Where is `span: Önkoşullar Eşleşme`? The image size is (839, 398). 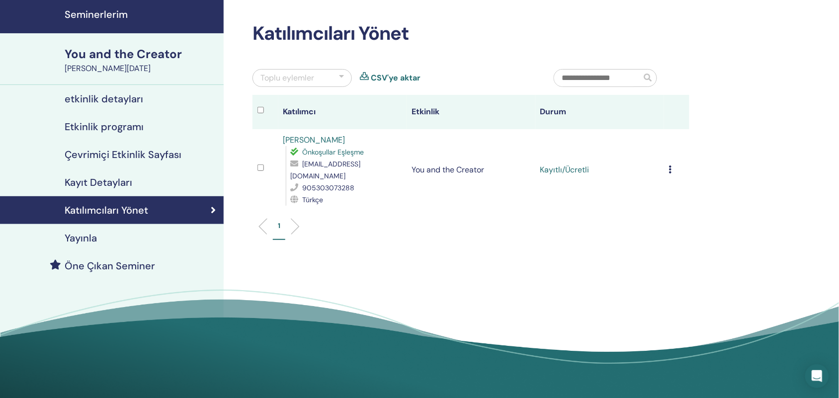
span: Önkoşullar Eşleşme is located at coordinates (333, 152).